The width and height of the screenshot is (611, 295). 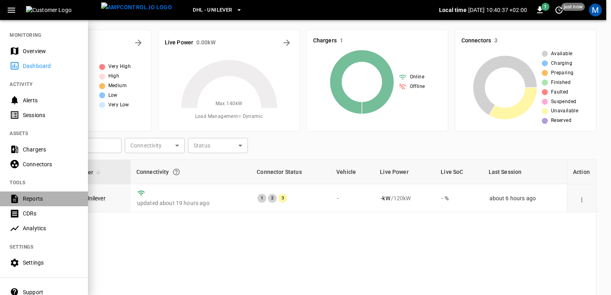 I want to click on div: CDRs, so click(x=50, y=214).